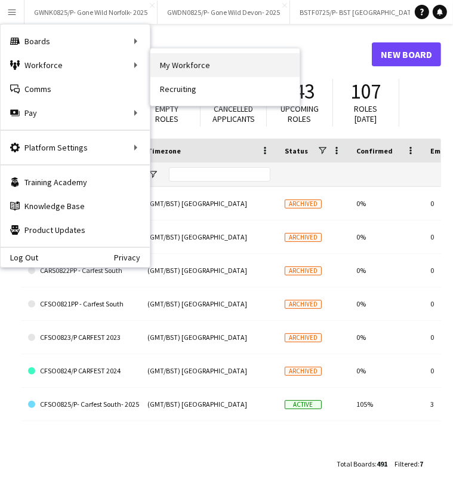 This screenshot has height=494, width=453. Describe the element at coordinates (81, 371) in the screenshot. I see `a: CFSO0824/P CARFEST 2024` at that location.